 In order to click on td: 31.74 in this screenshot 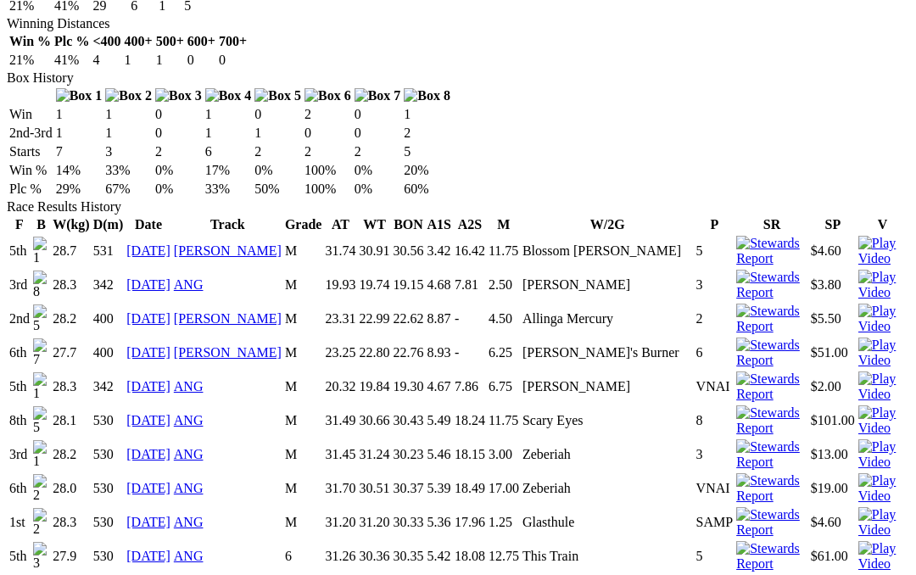, I will do `click(340, 251)`.